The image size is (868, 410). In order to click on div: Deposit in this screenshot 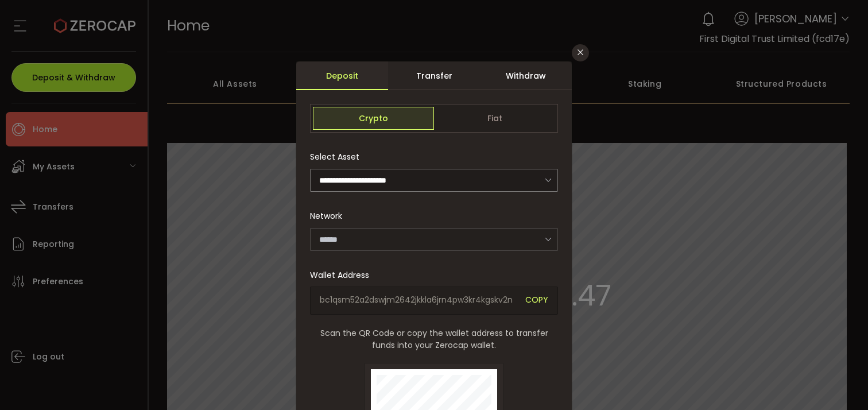, I will do `click(342, 76)`.